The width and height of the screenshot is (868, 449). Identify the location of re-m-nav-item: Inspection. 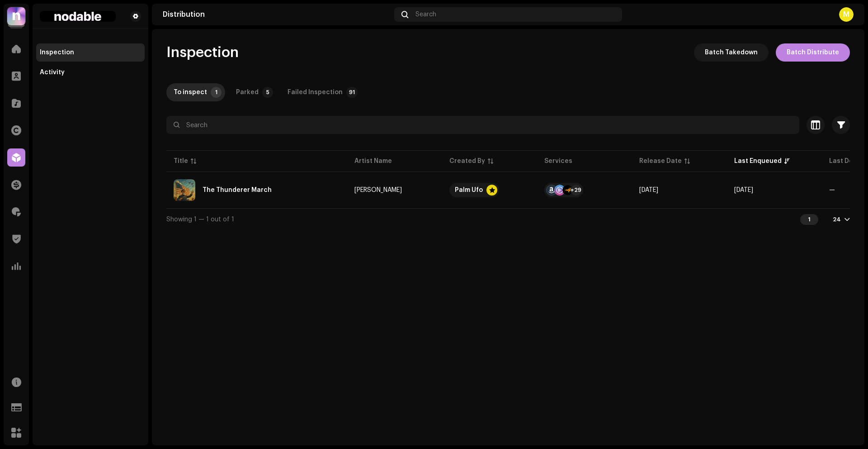
(90, 52).